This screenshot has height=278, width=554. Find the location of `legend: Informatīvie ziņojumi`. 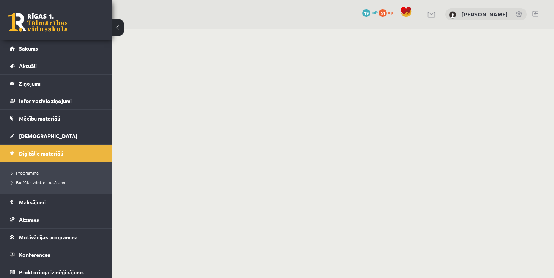

legend: Informatīvie ziņojumi is located at coordinates (61, 101).